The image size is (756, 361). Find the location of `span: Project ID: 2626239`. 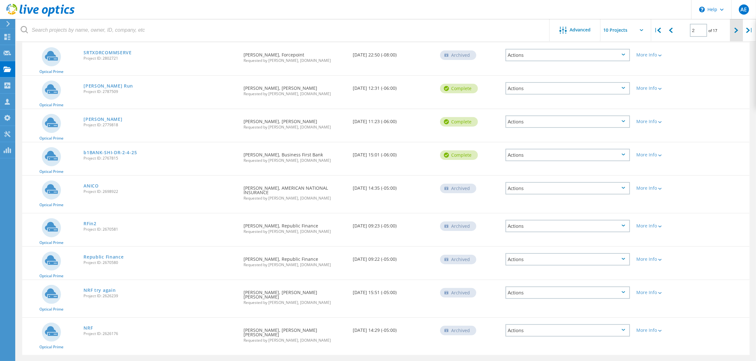

span: Project ID: 2626239 is located at coordinates (160, 296).